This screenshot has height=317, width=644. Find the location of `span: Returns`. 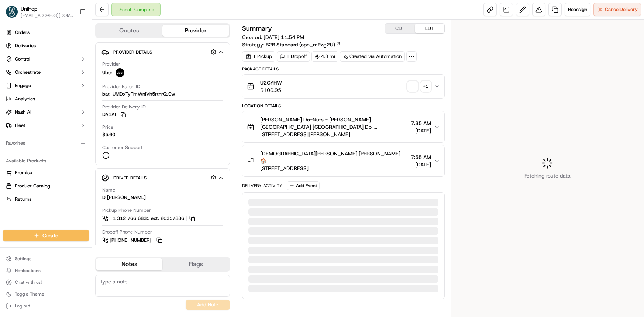

span: Returns is located at coordinates (23, 199).